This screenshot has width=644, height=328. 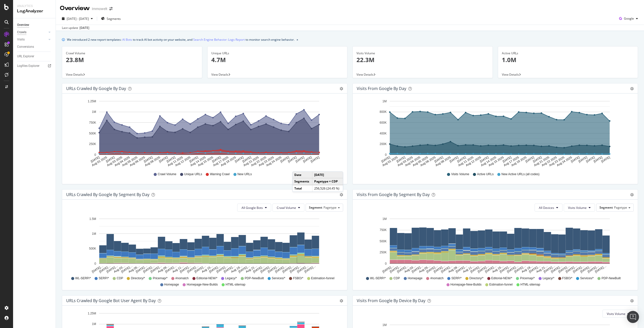 I want to click on text: Aug 01 2025, so click(x=390, y=161).